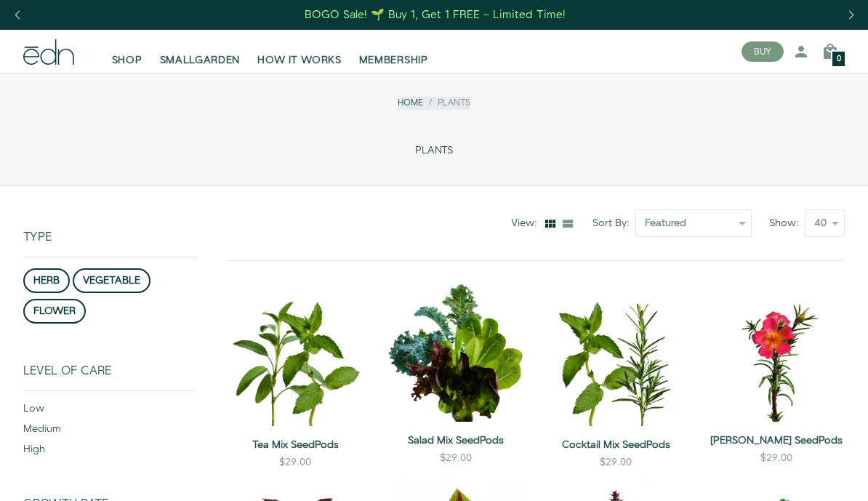 Image resolution: width=868 pixels, height=501 pixels. I want to click on div: low, so click(110, 411).